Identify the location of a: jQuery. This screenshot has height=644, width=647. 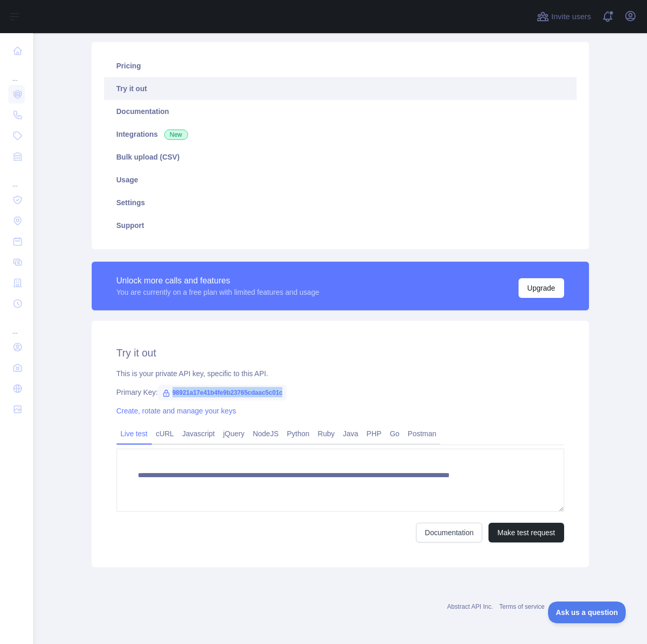
(233, 434).